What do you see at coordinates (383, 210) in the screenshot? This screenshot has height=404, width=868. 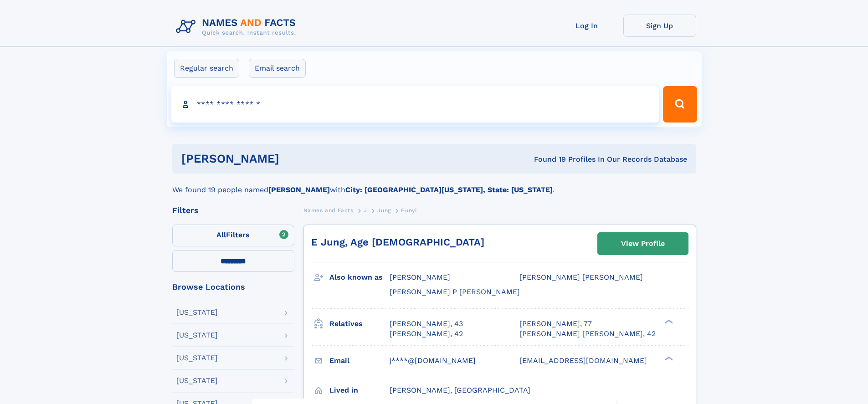 I see `a: Jung` at bounding box center [383, 210].